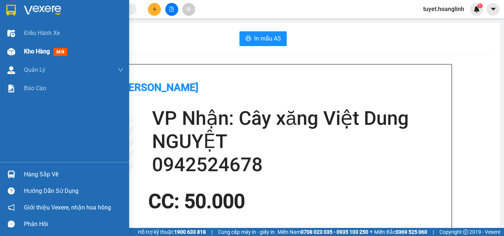 The height and width of the screenshot is (236, 504). I want to click on span: Quản Lý, so click(35, 70).